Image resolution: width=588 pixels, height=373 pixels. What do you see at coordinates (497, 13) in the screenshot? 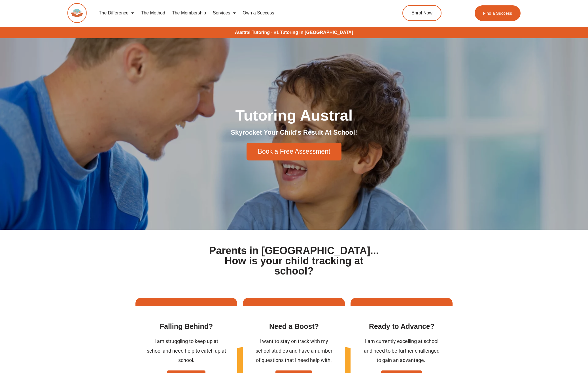
I see `span: Find a Success` at bounding box center [497, 13].